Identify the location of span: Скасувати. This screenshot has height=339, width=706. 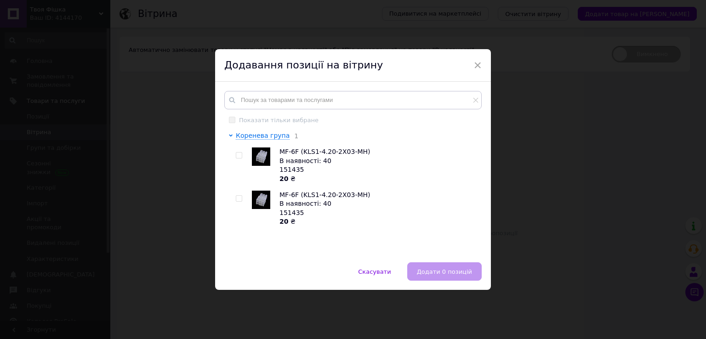
(374, 272).